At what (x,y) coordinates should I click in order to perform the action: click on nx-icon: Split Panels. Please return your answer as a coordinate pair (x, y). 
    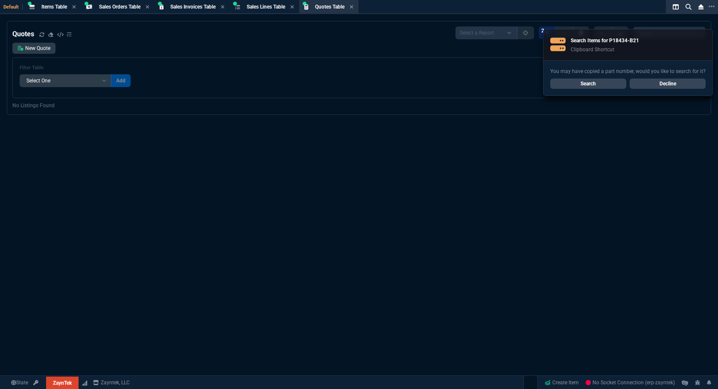
    Looking at the image, I should click on (676, 7).